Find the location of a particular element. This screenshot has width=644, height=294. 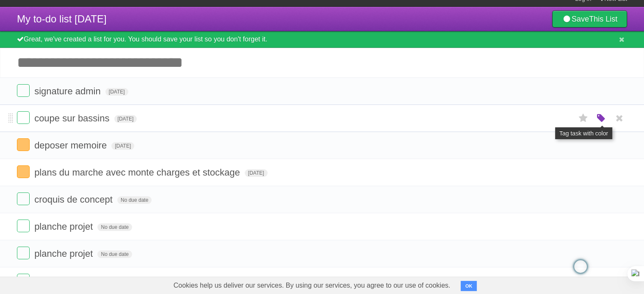

span: coupe sur bassins is located at coordinates (73, 118).